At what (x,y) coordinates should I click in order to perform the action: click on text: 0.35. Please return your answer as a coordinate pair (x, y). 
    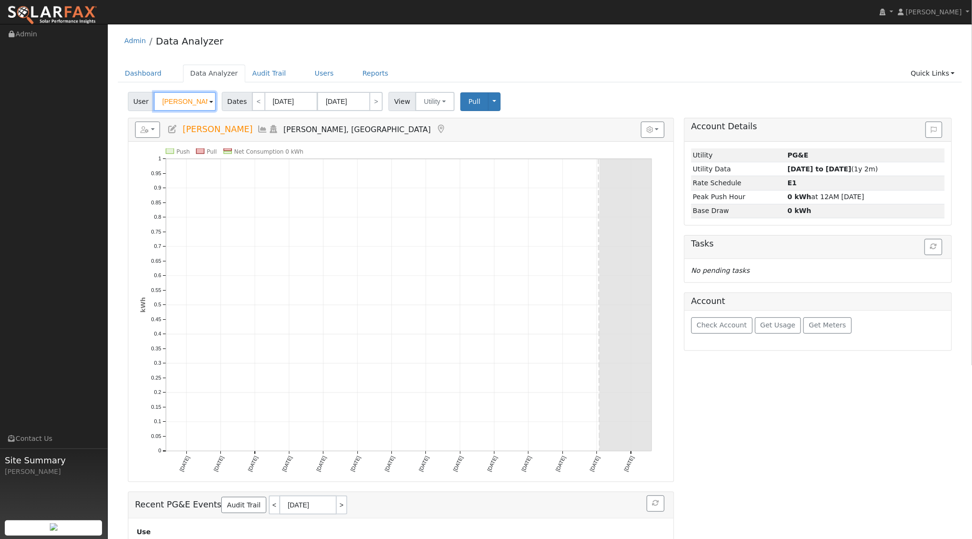
    Looking at the image, I should click on (156, 349).